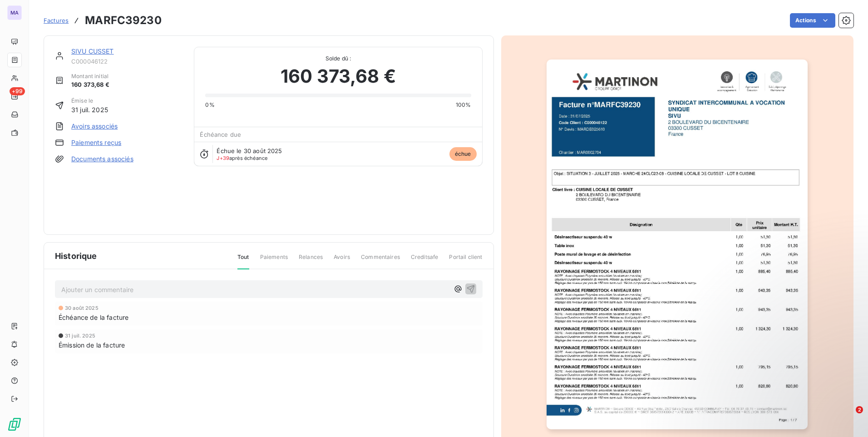 The height and width of the screenshot is (437, 868). What do you see at coordinates (249, 151) in the screenshot?
I see `span: Échue le 30 août 2025` at bounding box center [249, 151].